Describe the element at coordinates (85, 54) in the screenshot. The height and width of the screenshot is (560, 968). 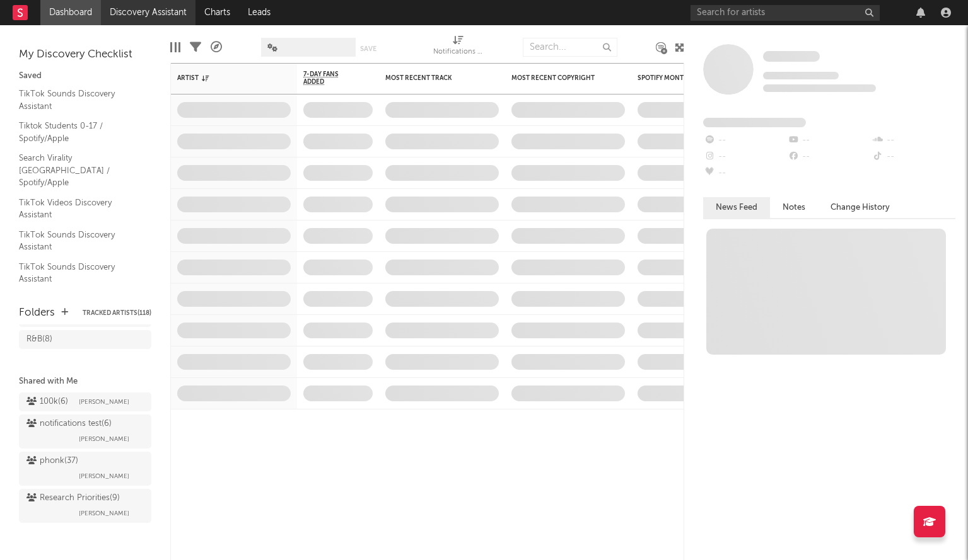
I see `div: My Discovery Checklist` at that location.